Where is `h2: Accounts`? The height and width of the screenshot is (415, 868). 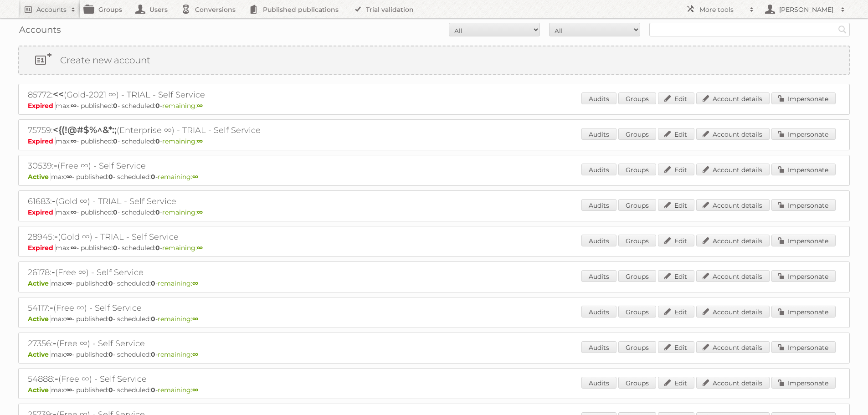 h2: Accounts is located at coordinates (51, 9).